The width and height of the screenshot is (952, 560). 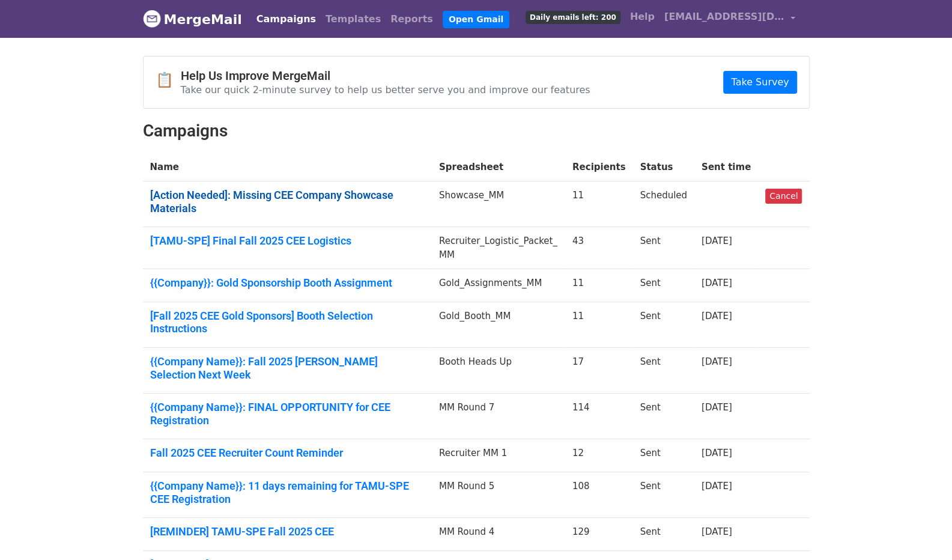 I want to click on td: Recruiter_Logistic_Packet_MM, so click(x=499, y=248).